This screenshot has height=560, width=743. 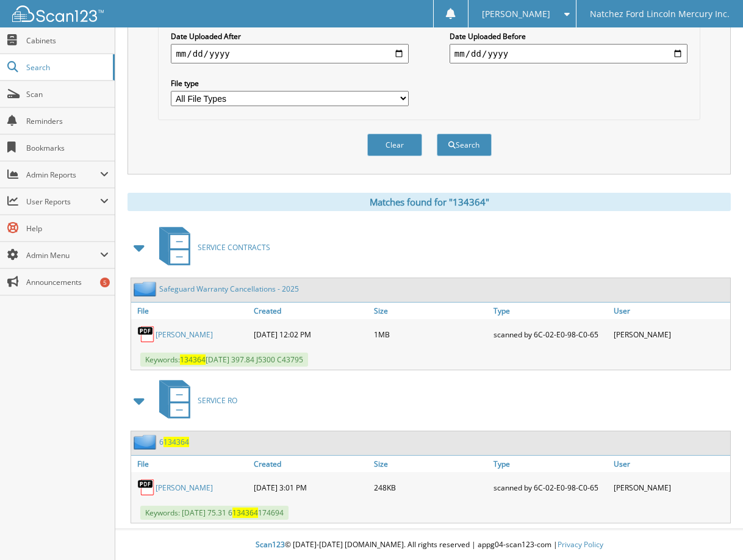 I want to click on span: Cabinets, so click(x=67, y=40).